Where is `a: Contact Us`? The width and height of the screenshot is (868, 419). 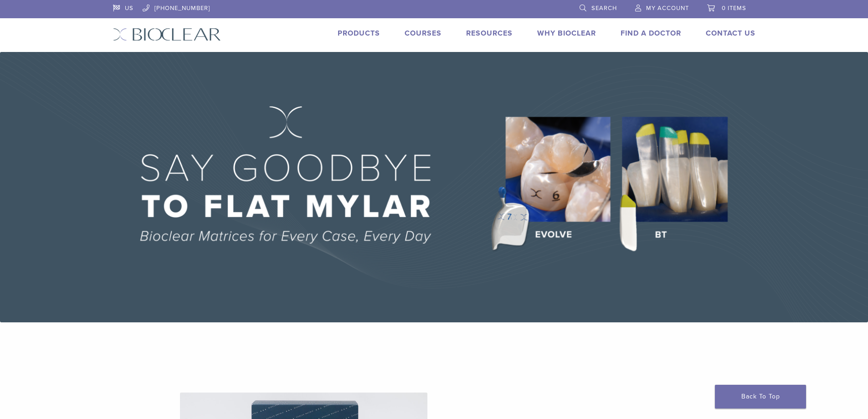
a: Contact Us is located at coordinates (731, 33).